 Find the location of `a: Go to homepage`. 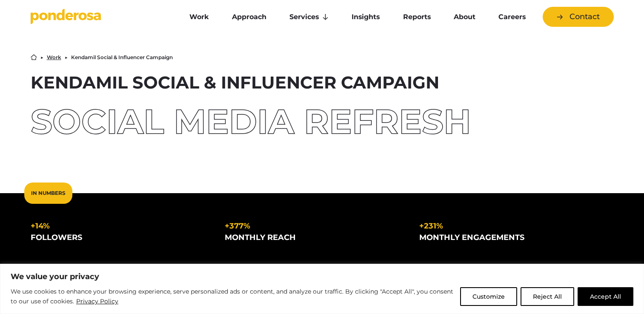

a: Go to homepage is located at coordinates (99, 17).